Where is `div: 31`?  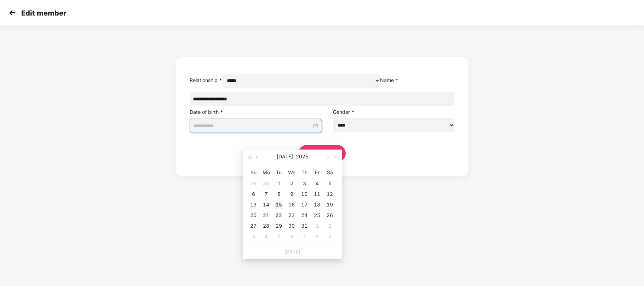 div: 31 is located at coordinates (304, 226).